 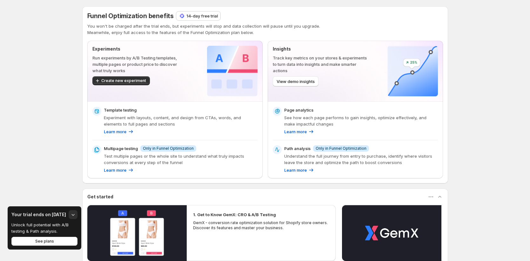 What do you see at coordinates (297, 148) in the screenshot?
I see `p: Path analysis` at bounding box center [297, 148].